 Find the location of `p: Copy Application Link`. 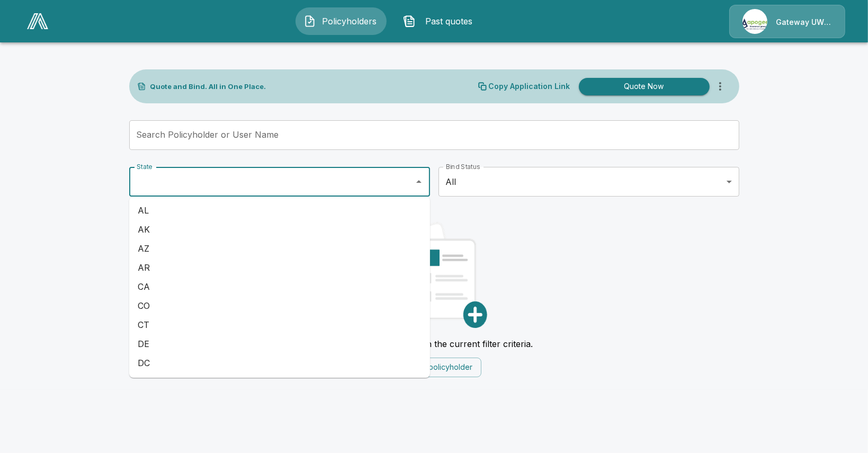

p: Copy Application Link is located at coordinates (529, 86).